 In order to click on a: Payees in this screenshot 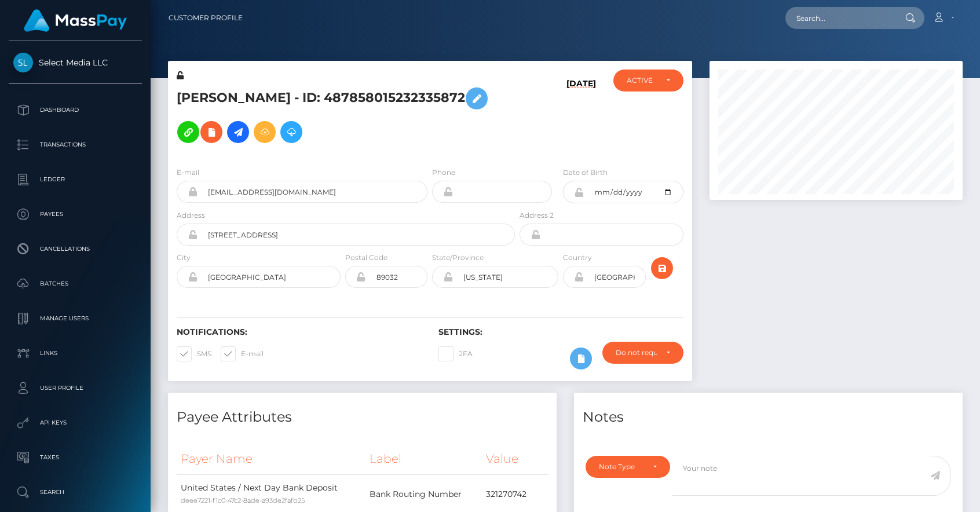, I will do `click(75, 214)`.